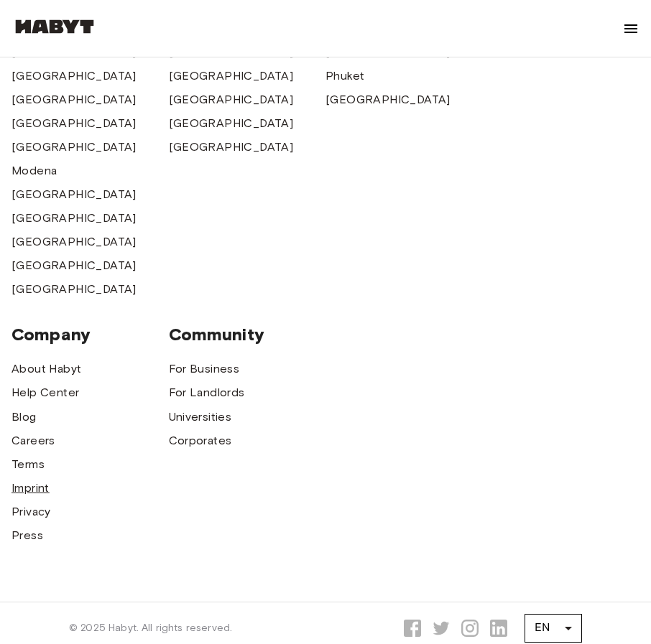 The height and width of the screenshot is (644, 651). What do you see at coordinates (34, 171) in the screenshot?
I see `a: Modena` at bounding box center [34, 171].